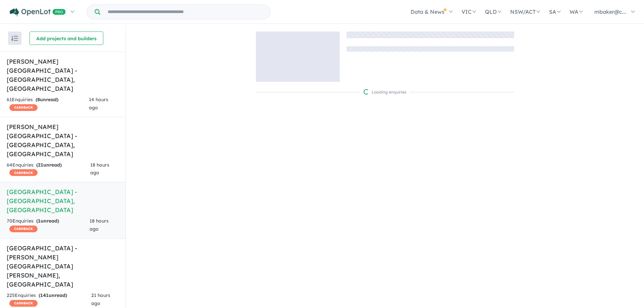 The image size is (644, 308). I want to click on input: Try estate name, suburb, builder or developer, so click(185, 11).